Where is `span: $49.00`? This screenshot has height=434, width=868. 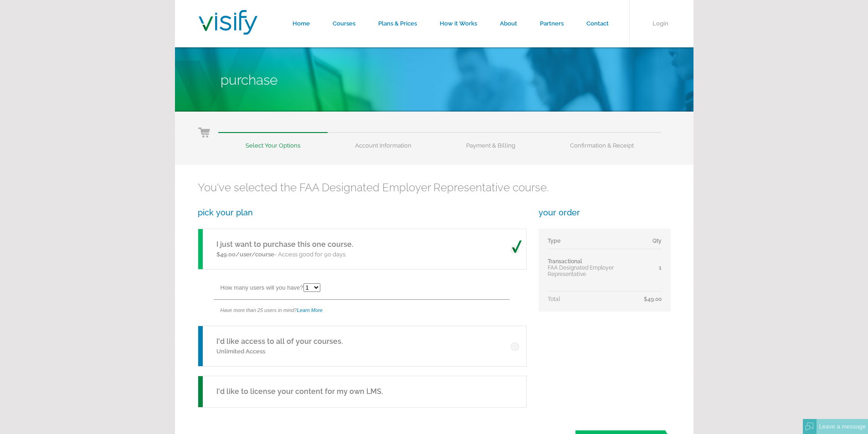 span: $49.00 is located at coordinates (653, 299).